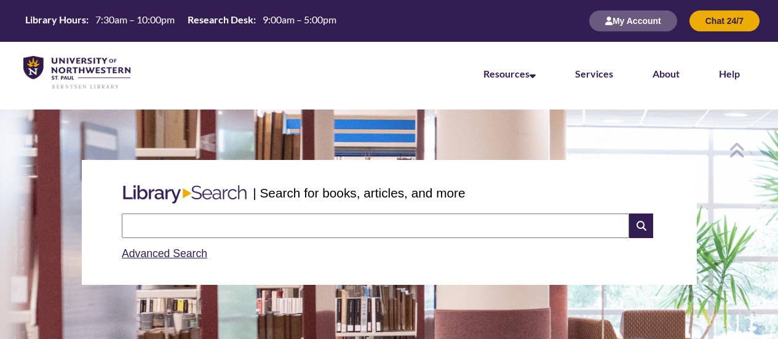 The height and width of the screenshot is (339, 778). Describe the element at coordinates (164, 253) in the screenshot. I see `a: Advanced Search` at that location.